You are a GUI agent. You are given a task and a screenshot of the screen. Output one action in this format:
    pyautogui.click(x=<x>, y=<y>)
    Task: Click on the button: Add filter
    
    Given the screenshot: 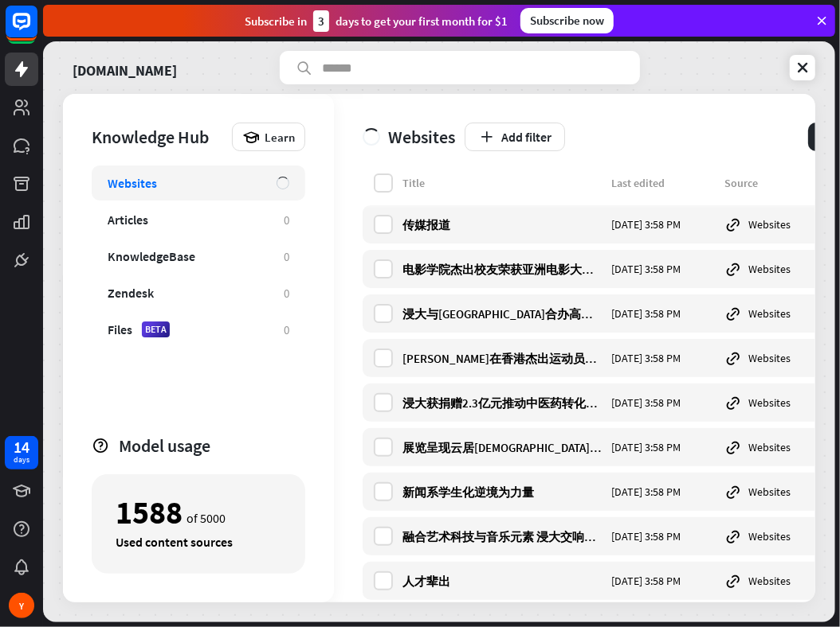 What is the action you would take?
    pyautogui.click(x=514, y=137)
    